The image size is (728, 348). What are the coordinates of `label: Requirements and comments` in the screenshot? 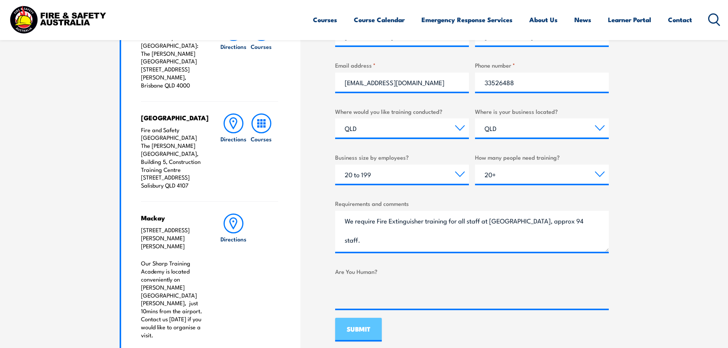 It's located at (472, 203).